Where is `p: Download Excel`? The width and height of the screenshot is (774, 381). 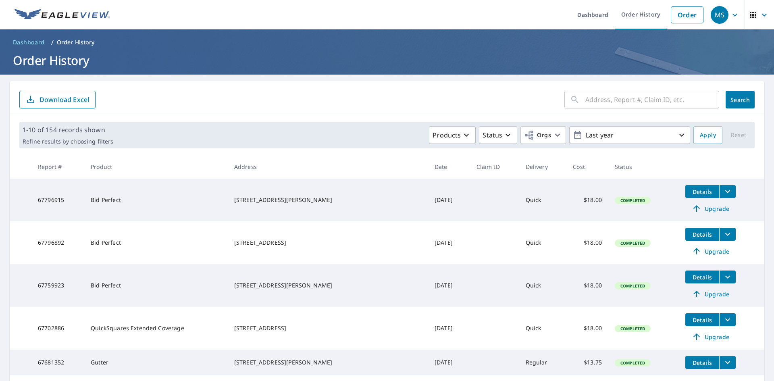
p: Download Excel is located at coordinates (64, 100).